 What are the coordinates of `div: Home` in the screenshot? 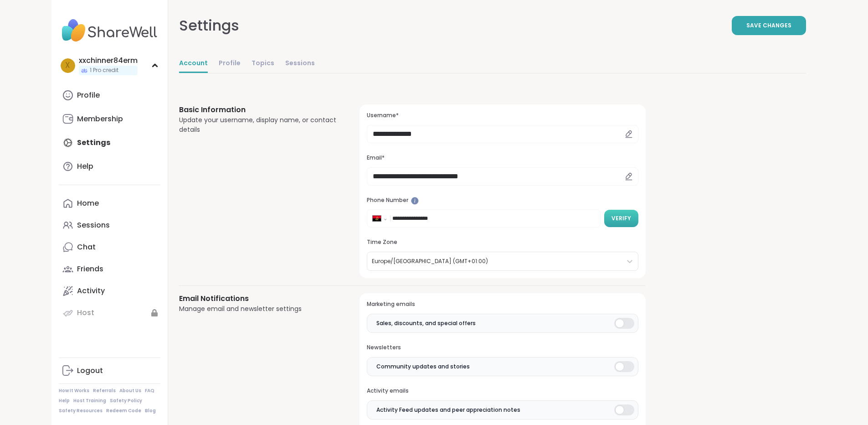 It's located at (88, 203).